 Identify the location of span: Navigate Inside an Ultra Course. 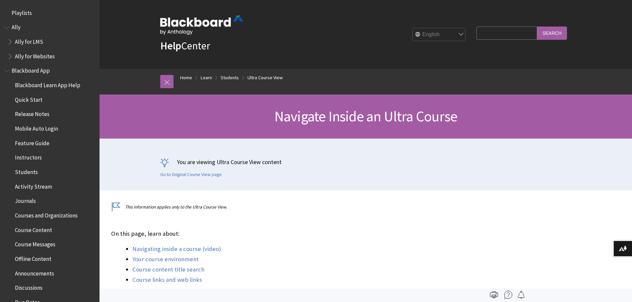
(365, 116).